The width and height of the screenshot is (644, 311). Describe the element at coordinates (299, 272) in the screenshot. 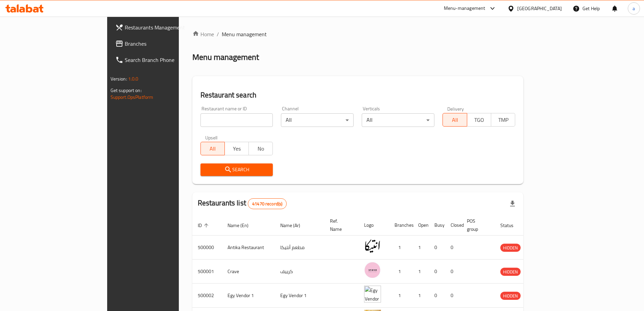

I see `td: كرييف` at that location.